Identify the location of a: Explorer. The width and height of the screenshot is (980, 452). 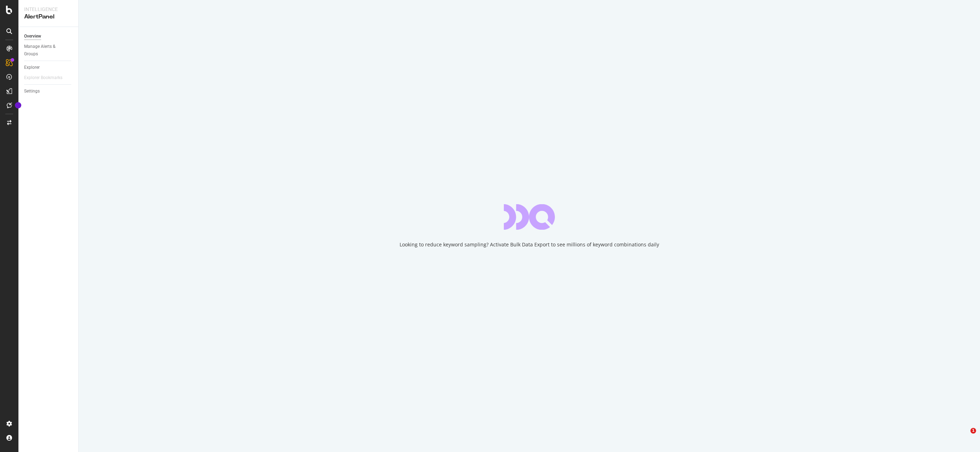
(48, 68).